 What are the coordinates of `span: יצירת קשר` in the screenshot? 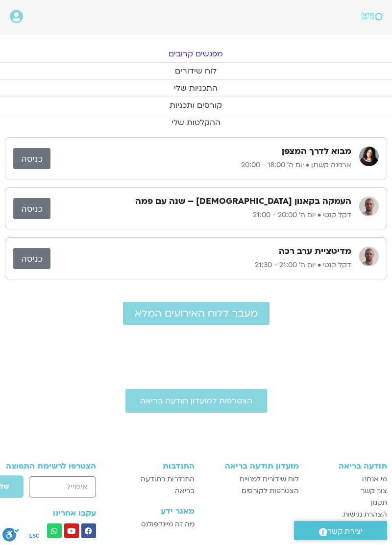 It's located at (345, 531).